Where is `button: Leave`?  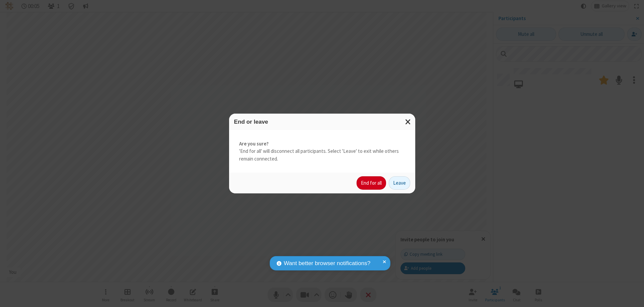 button: Leave is located at coordinates (400, 183).